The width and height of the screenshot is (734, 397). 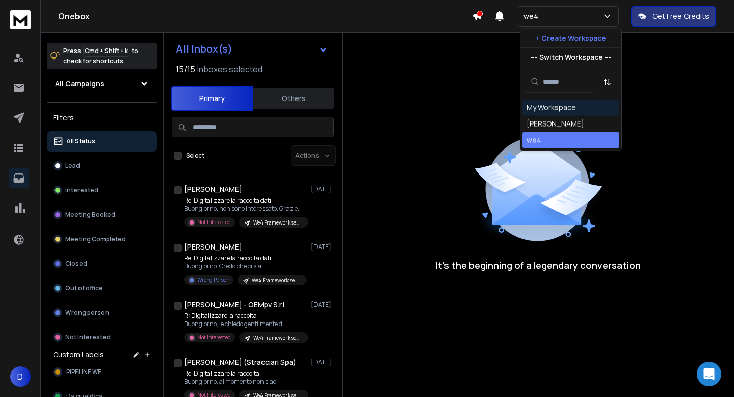 I want to click on h3: Filters, so click(x=102, y=118).